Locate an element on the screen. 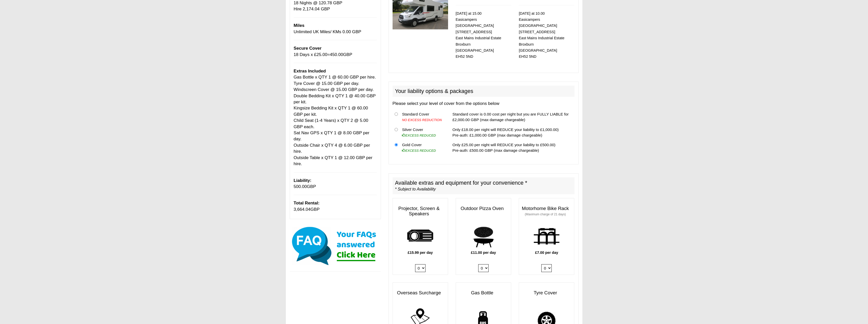 The height and width of the screenshot is (324, 868). b: Total Rental: is located at coordinates (307, 203).